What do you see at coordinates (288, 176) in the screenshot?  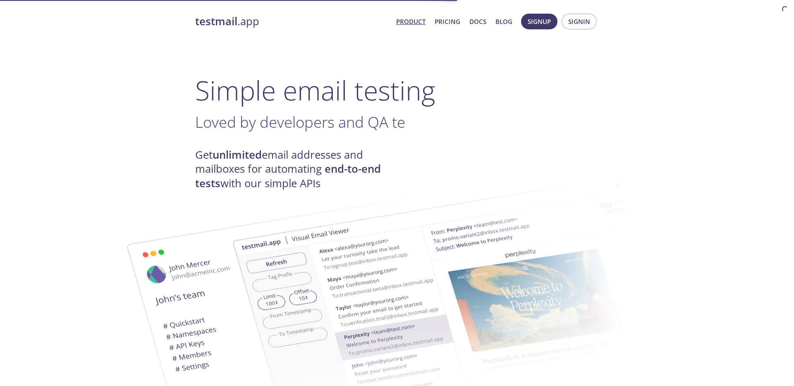 I see `strong: end-to-end tests` at bounding box center [288, 176].